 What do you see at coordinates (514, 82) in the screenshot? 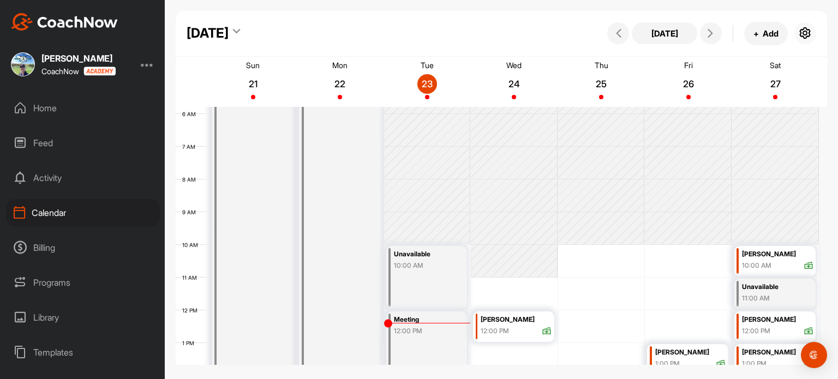
I see `a: September 24, 2025` at bounding box center [514, 82].